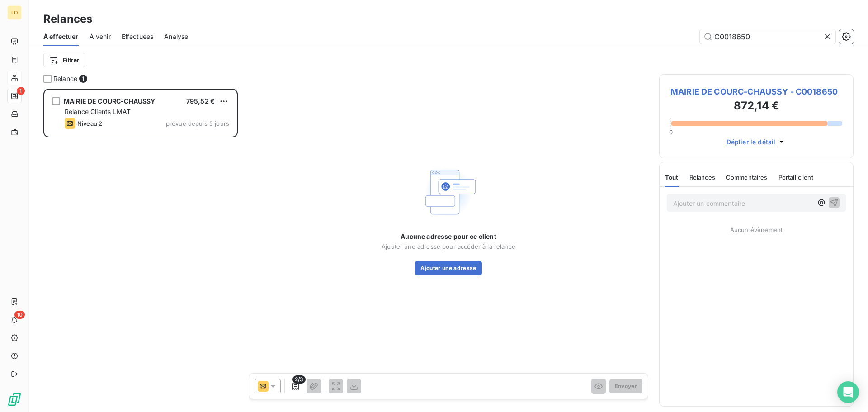 This screenshot has height=412, width=868. What do you see at coordinates (757, 91) in the screenshot?
I see `span: MAIRIE DE COURC-CHAUSSY - C0018650` at bounding box center [757, 91].